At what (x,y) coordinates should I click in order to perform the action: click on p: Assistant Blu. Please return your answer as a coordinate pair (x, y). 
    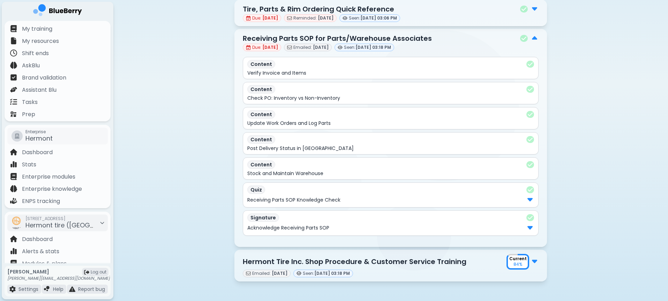
    Looking at the image, I should click on (39, 90).